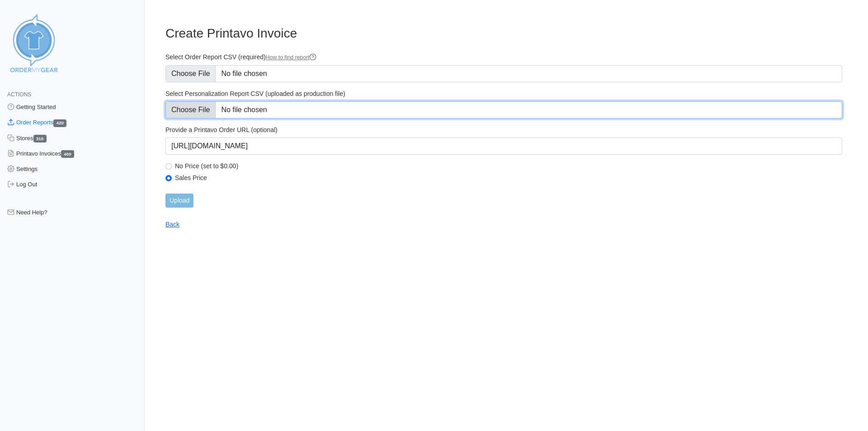 The width and height of the screenshot is (868, 431). Describe the element at coordinates (503, 57) in the screenshot. I see `label: Select Order Report CSV (required)` at that location.